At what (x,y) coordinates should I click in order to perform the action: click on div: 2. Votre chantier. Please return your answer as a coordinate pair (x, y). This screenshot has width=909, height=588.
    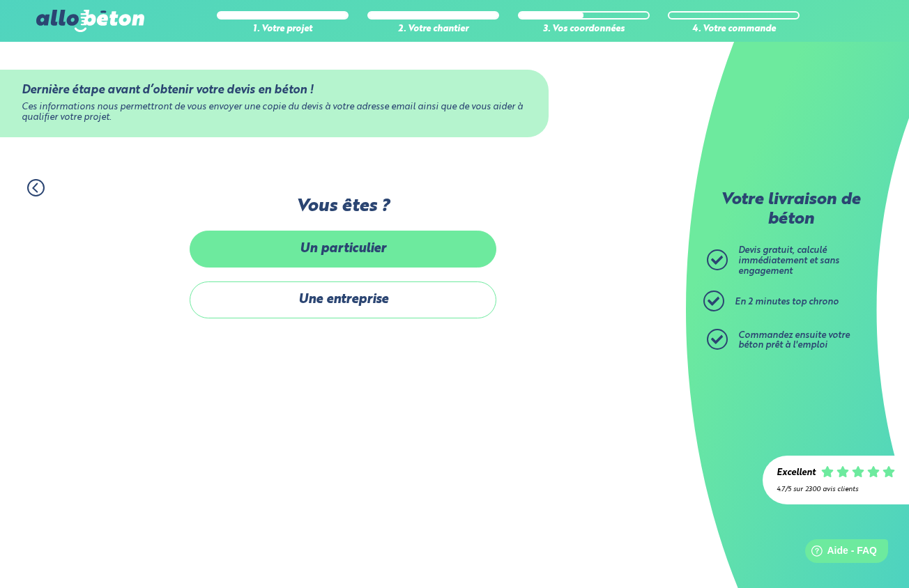
    Looking at the image, I should click on (433, 29).